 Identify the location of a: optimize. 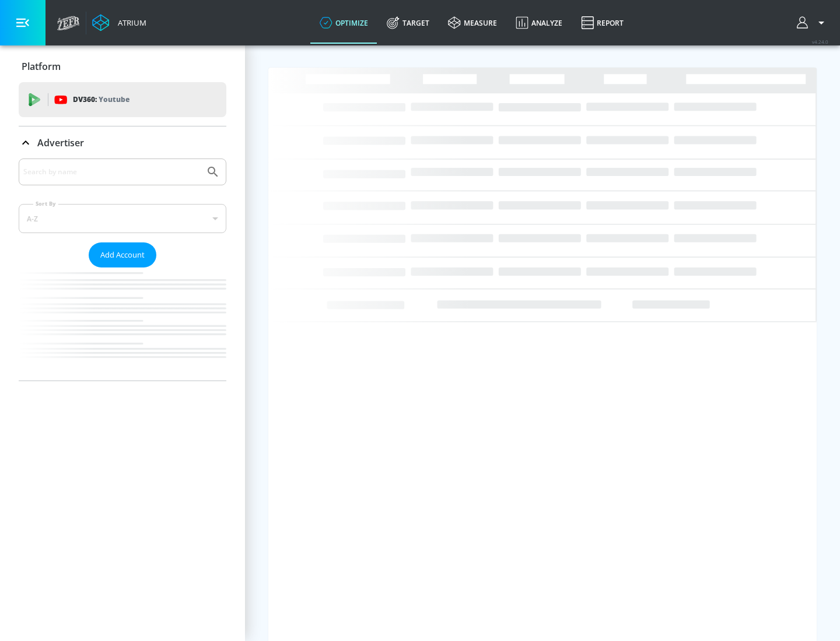
(343, 23).